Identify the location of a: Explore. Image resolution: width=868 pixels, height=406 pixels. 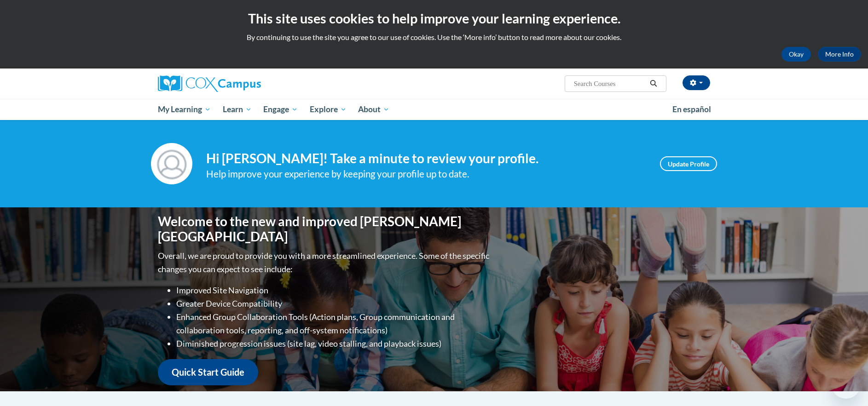
(328, 109).